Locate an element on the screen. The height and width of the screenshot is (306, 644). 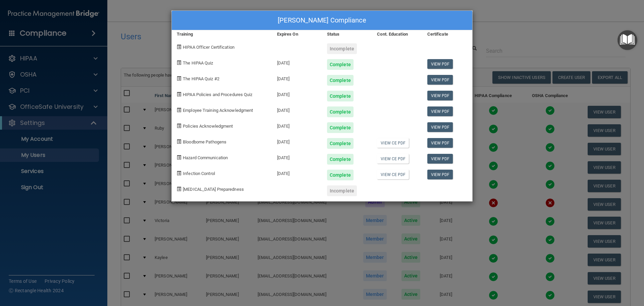
span: Bloodborne Pathogens is located at coordinates (204, 142).